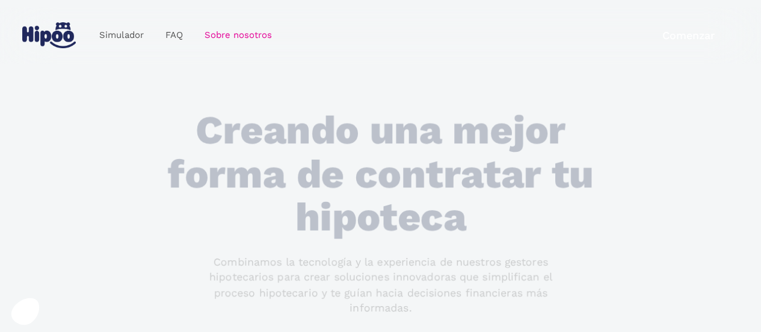 This screenshot has width=761, height=332. I want to click on a: FAQ, so click(174, 35).